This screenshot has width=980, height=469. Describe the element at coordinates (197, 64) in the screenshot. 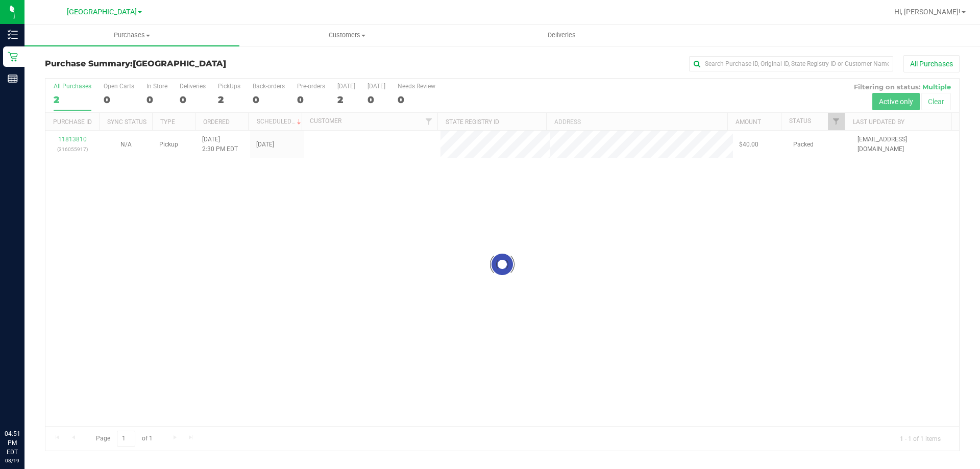

I see `h3: Purchase Summary:` at that location.